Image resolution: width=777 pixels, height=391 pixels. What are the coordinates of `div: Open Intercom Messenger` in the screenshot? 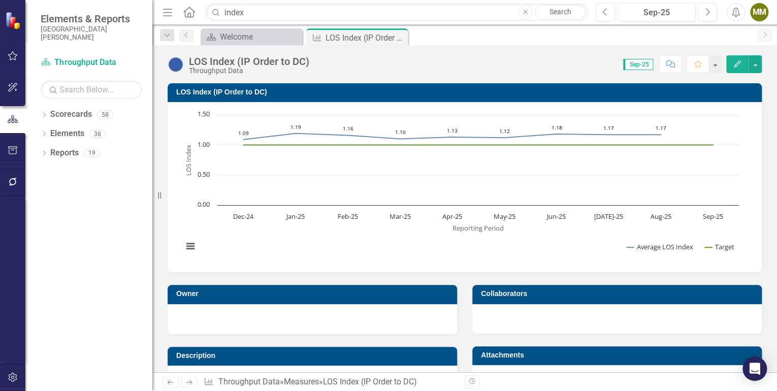 It's located at (754, 368).